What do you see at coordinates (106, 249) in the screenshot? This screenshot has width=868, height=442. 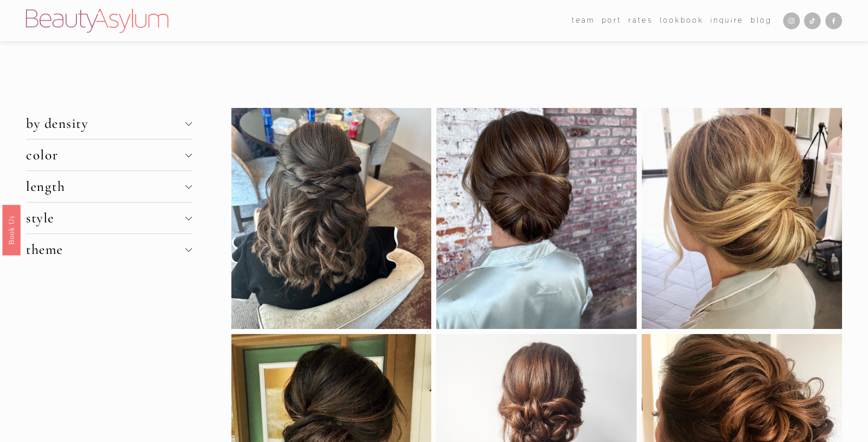 I see `span: theme` at bounding box center [106, 249].